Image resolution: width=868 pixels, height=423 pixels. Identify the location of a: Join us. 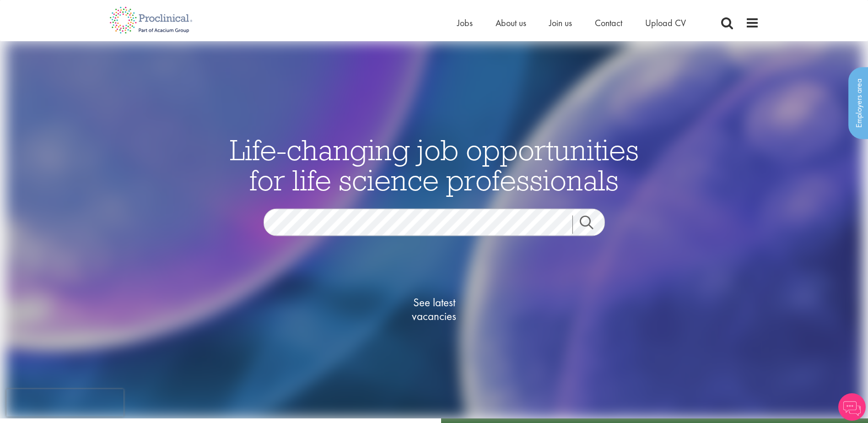
(561, 23).